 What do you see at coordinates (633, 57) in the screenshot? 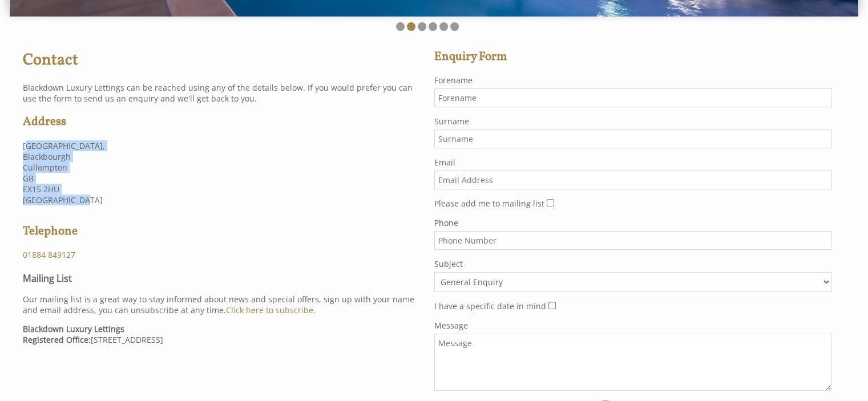
I see `h2: Enquiry Form` at bounding box center [633, 57].